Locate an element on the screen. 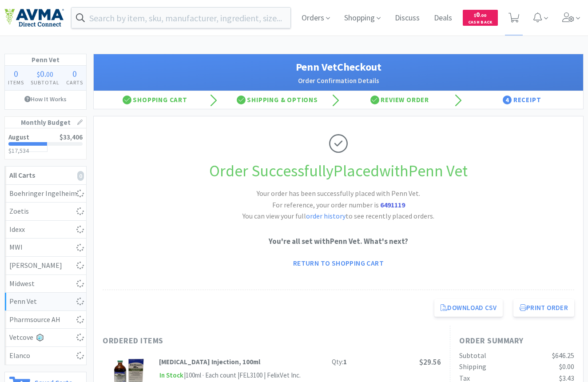  a: How It Works is located at coordinates (45, 99).